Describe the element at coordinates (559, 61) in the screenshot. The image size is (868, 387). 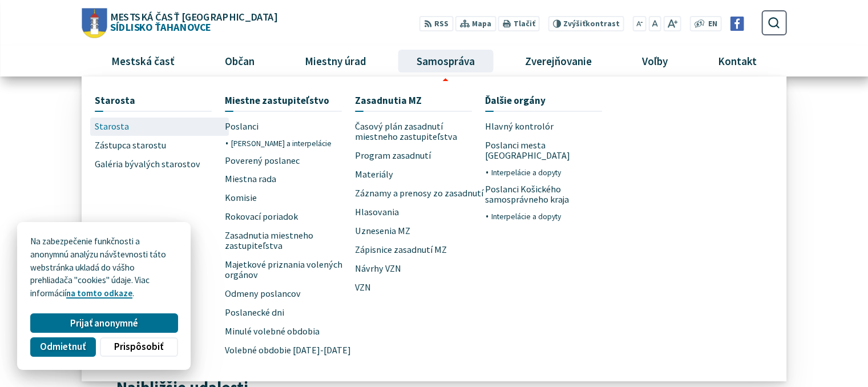
I see `span: Zverejňovanie` at that location.